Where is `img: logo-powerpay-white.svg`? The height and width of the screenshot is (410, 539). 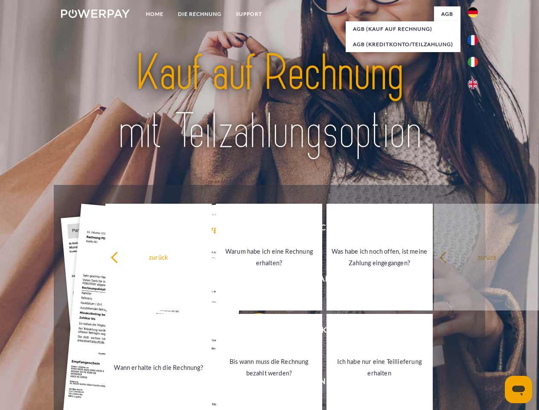
img: logo-powerpay-white.svg is located at coordinates (95, 14).